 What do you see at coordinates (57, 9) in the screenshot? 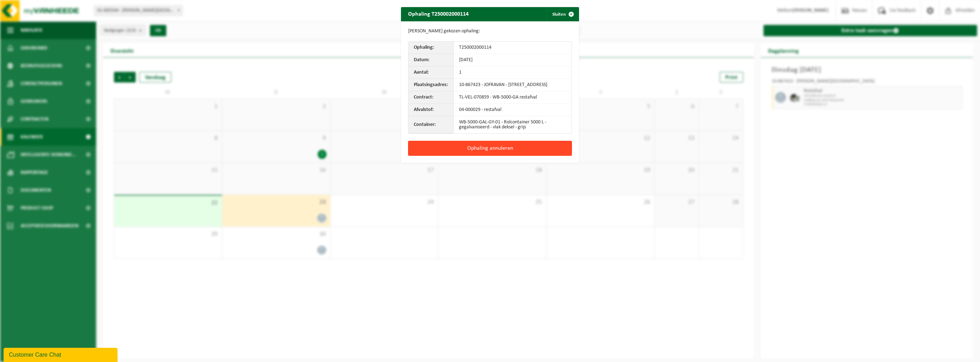
I see `div: Customer Care Chat` at bounding box center [57, 9].